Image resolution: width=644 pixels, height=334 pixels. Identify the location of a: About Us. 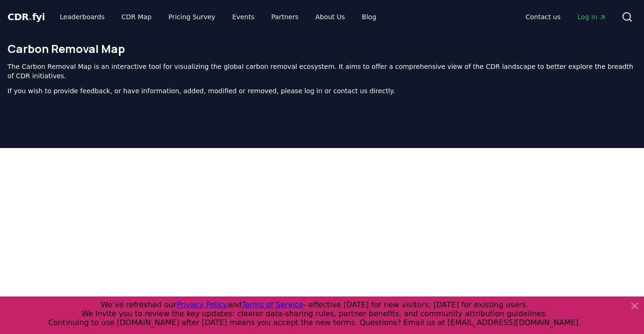
(330, 17).